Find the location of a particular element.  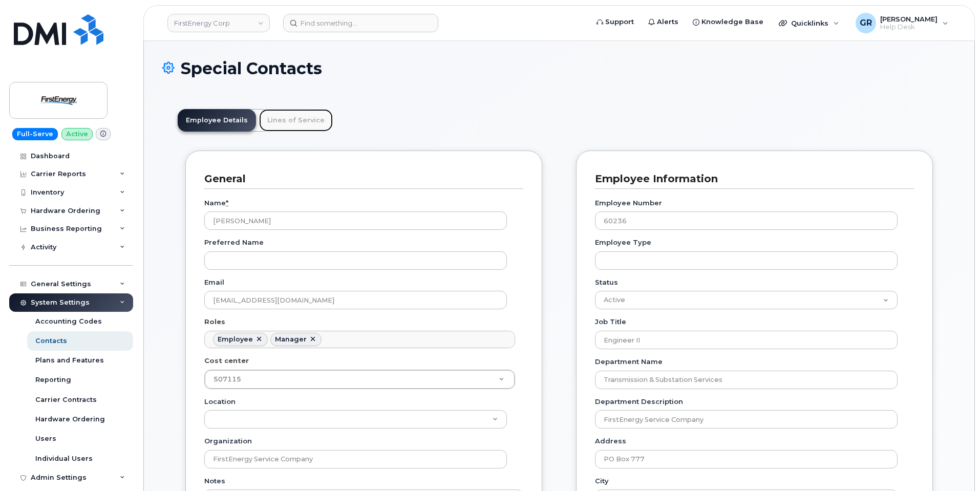

h3: Employee Information is located at coordinates (750, 179).